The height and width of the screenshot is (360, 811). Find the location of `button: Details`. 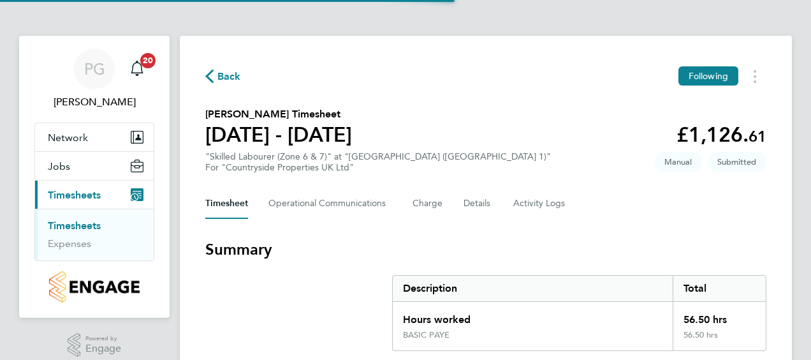

button: Details is located at coordinates (478, 203).